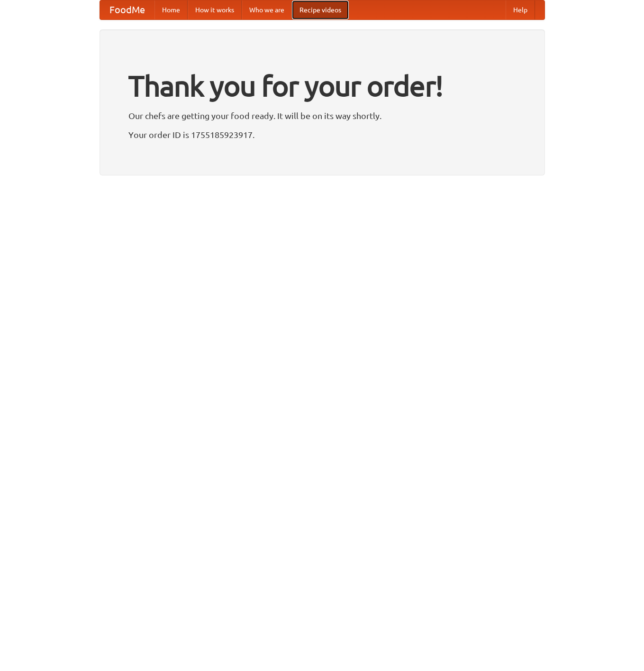  I want to click on p: Your order ID is 1755185923917., so click(322, 135).